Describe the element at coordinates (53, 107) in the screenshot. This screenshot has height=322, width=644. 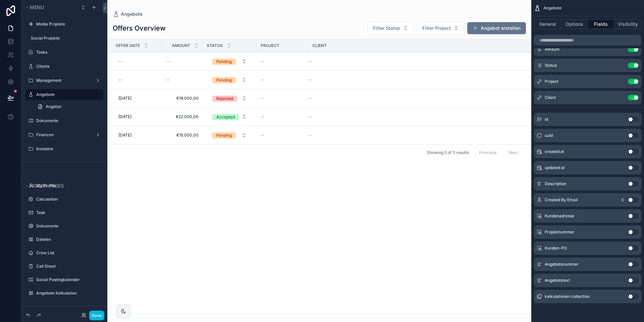
I see `span: Angebot` at that location.